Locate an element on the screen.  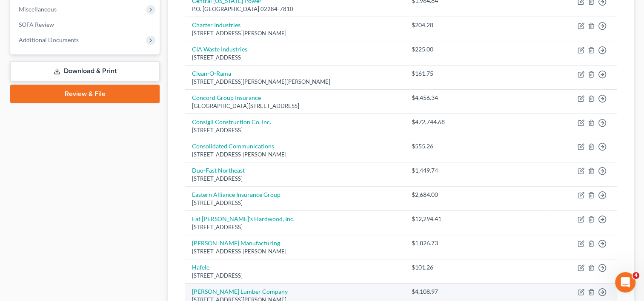
a: Consolidated Communications is located at coordinates (233, 146).